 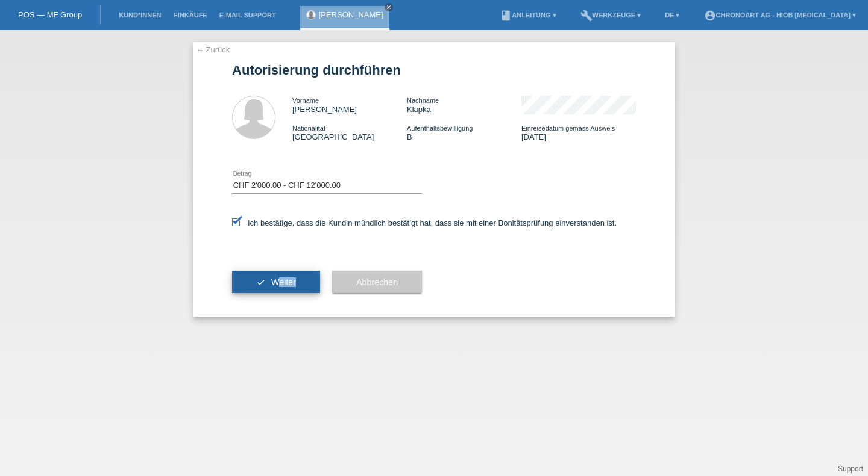 What do you see at coordinates (140, 15) in the screenshot?
I see `a: Kund*innen` at bounding box center [140, 15].